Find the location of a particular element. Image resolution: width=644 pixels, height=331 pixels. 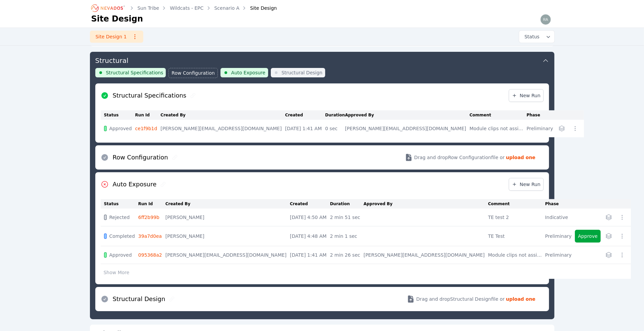

span: Drag and drop Structural Design file or is located at coordinates (460, 299).